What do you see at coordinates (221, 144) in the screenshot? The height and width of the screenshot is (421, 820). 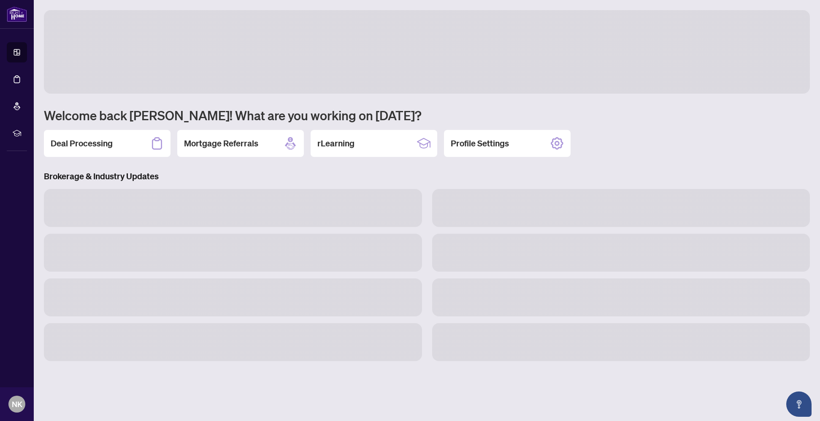 I see `h2: Mortgage Referrals` at bounding box center [221, 144].